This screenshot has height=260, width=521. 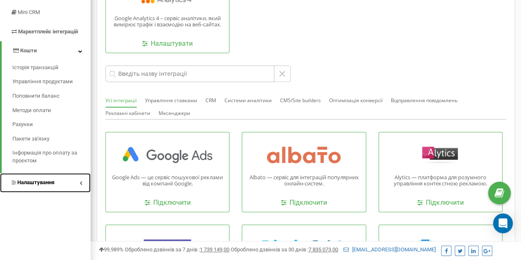 What do you see at coordinates (42, 82) in the screenshot?
I see `span: Управління продуктами` at bounding box center [42, 82].